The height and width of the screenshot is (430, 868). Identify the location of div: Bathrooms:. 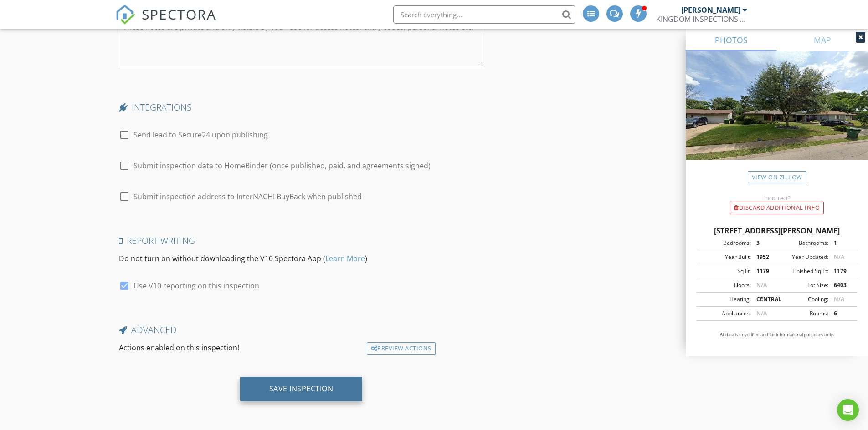
(802, 244).